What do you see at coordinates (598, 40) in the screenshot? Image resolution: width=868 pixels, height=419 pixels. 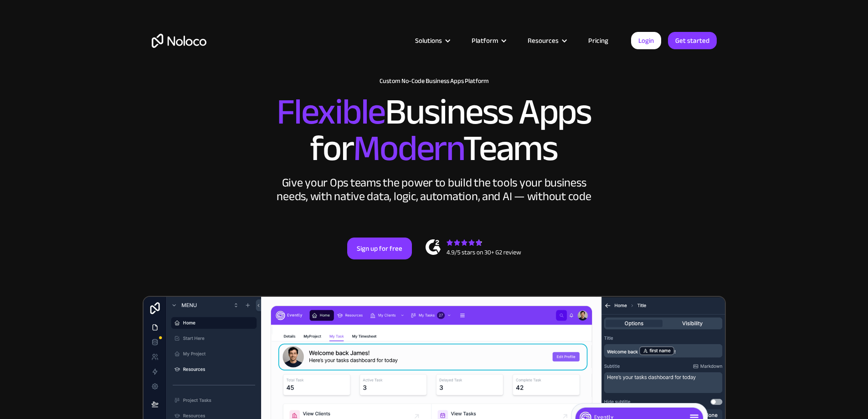 I see `a: Pricing` at bounding box center [598, 40].